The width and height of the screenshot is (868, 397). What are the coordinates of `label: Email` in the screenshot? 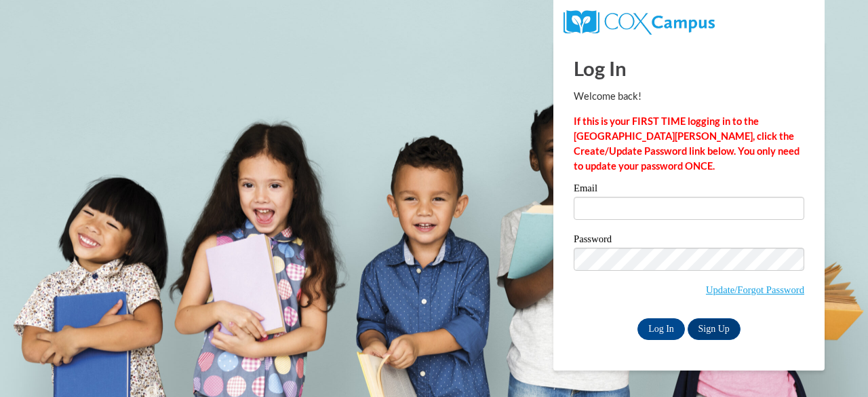 It's located at (689, 190).